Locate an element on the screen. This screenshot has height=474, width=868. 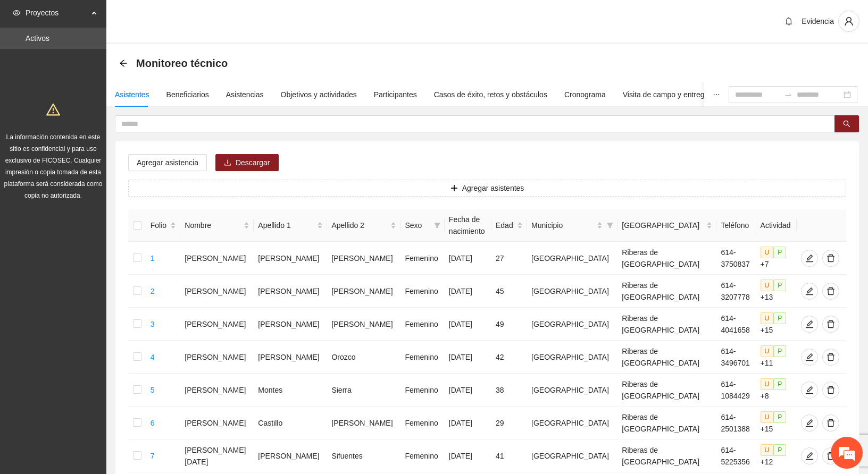
span: ellipsis is located at coordinates (716, 95).